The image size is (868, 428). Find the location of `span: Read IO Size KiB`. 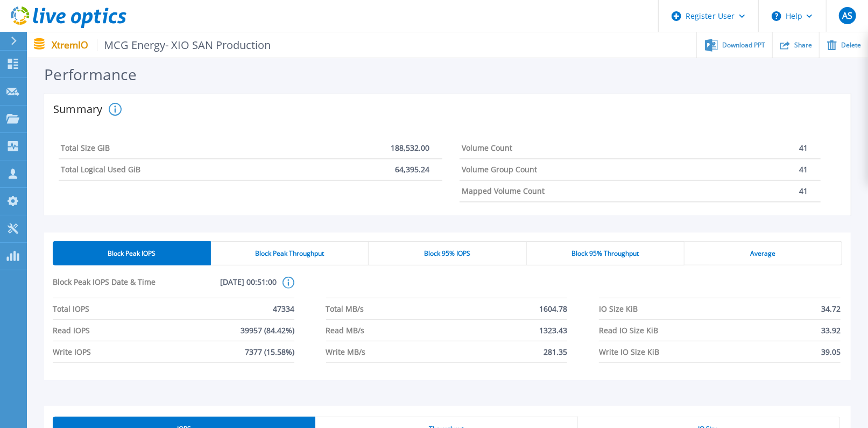

span: Read IO Size KiB is located at coordinates (628, 330).